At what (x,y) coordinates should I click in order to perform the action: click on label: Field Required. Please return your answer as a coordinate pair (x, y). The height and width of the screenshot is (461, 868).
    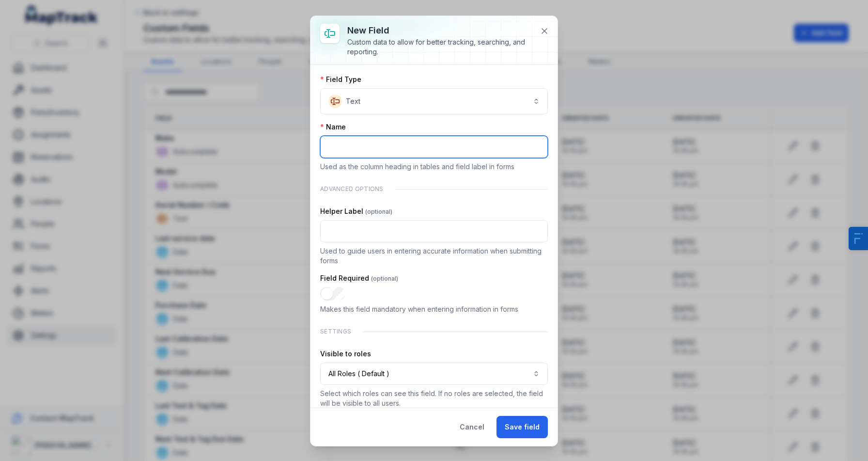
    Looking at the image, I should click on (359, 278).